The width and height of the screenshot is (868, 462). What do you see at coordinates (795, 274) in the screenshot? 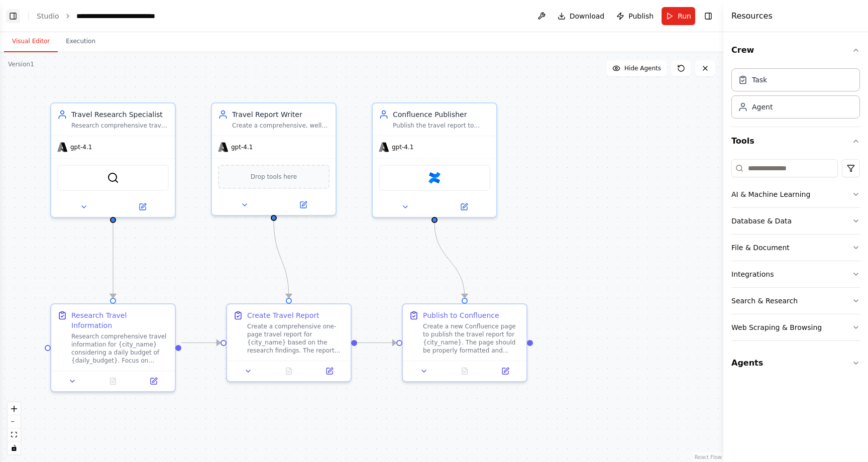
I see `button: Integrations` at bounding box center [795, 274].